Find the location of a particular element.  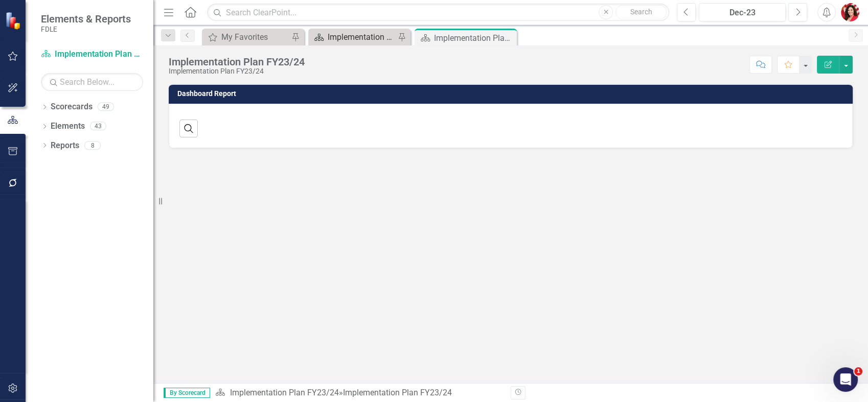

button: Dec-23 is located at coordinates (742, 12).